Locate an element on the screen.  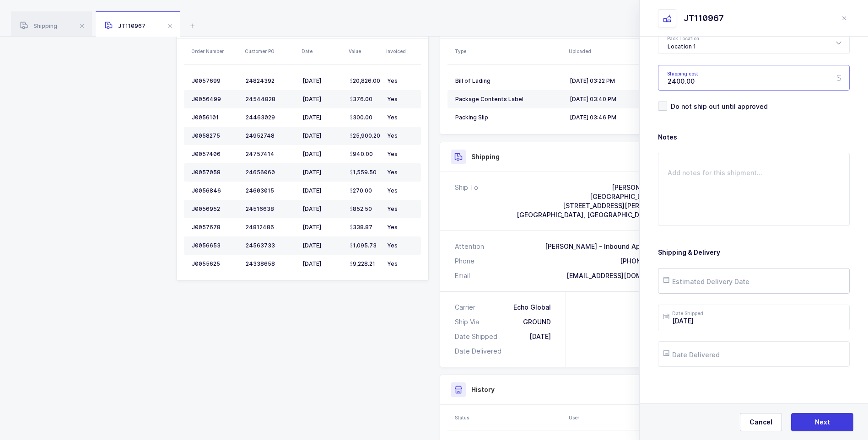
div: 24338658 is located at coordinates (271, 264).